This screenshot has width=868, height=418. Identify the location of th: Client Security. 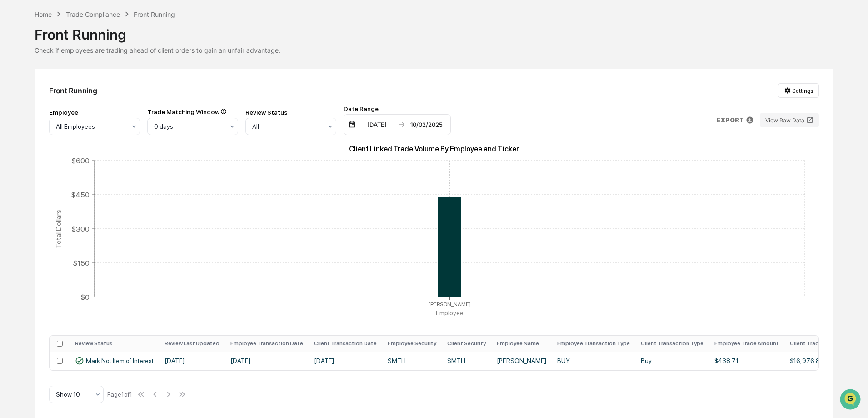
(466, 343).